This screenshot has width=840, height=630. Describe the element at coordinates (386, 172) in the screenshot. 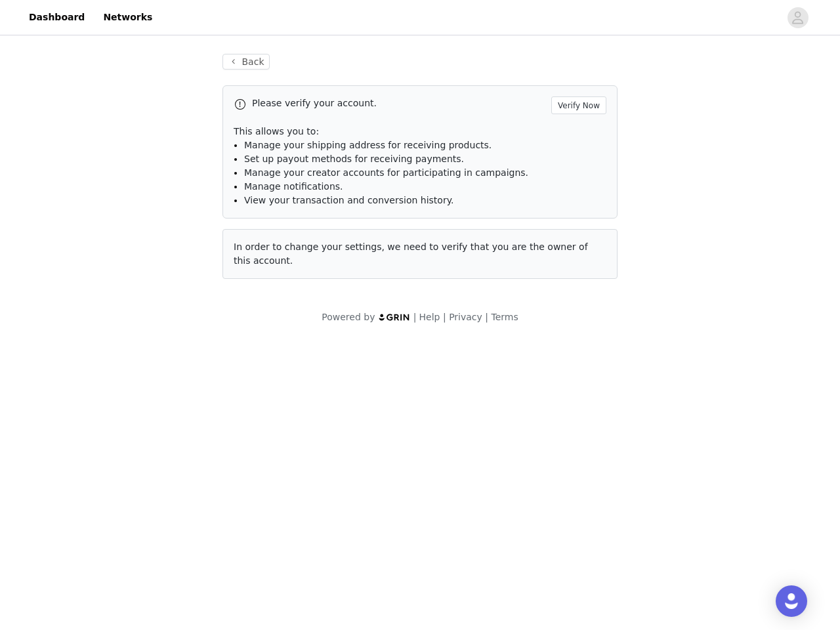

I see `span: Manage your creator accounts for participating in campaigns.` at that location.